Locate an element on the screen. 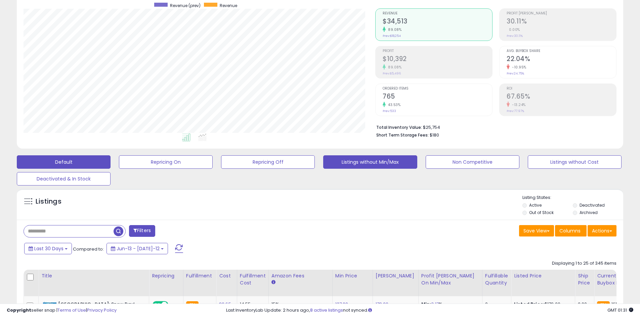 The height and width of the screenshot is (317, 640). small: Prev: 77.97% is located at coordinates (515, 111).